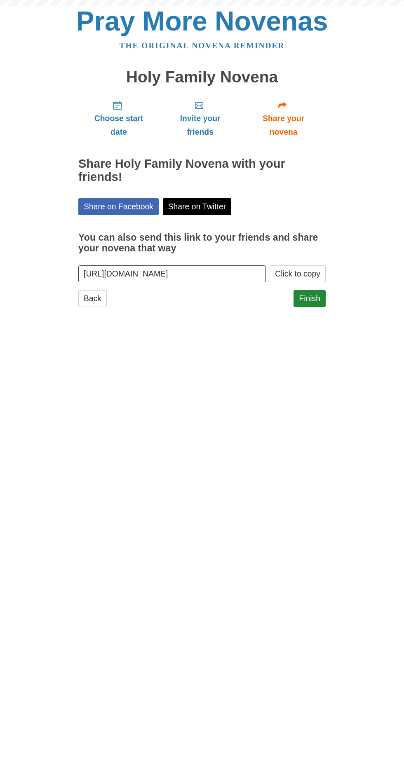  What do you see at coordinates (200, 118) in the screenshot?
I see `a: Invite your friends` at bounding box center [200, 118].